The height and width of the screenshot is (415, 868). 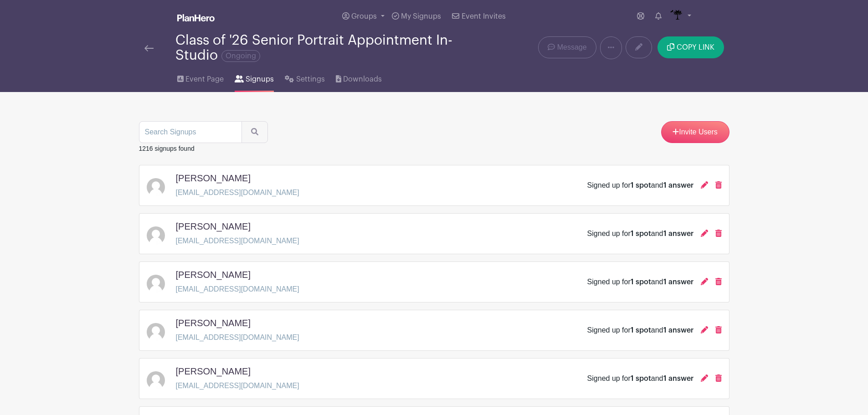 I want to click on a: Invite Users, so click(x=695, y=132).